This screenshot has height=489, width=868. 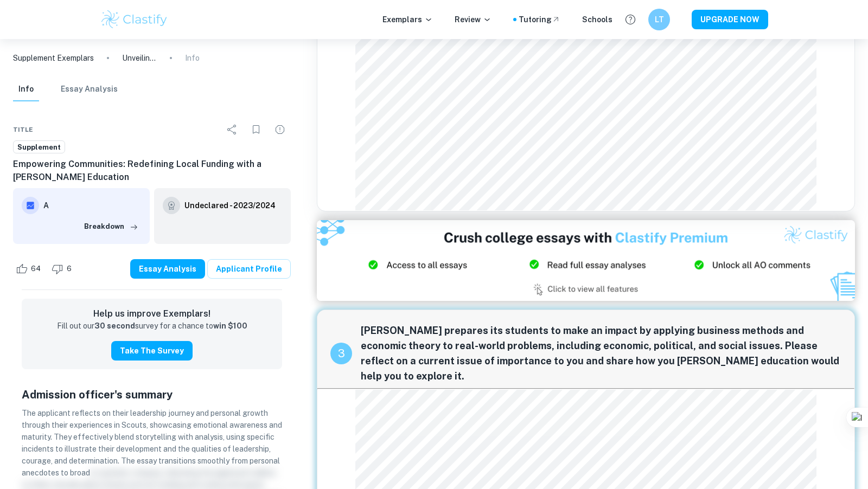 What do you see at coordinates (152, 326) in the screenshot?
I see `p: Fill out our survey for a chance to` at bounding box center [152, 326].